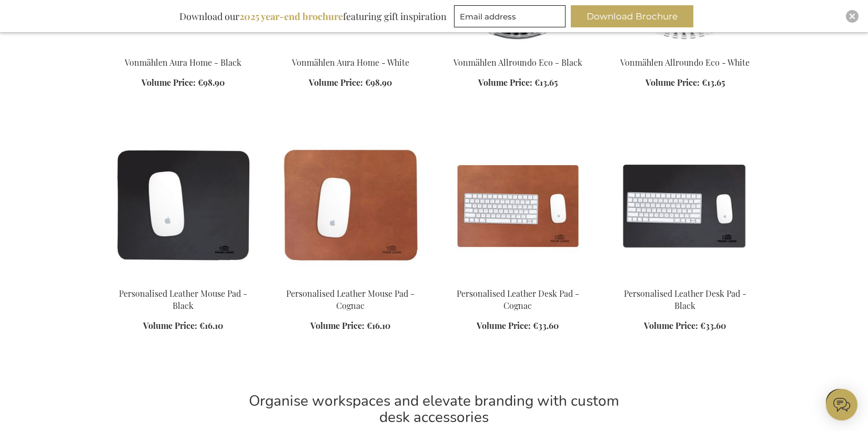 The height and width of the screenshot is (431, 868). What do you see at coordinates (632, 16) in the screenshot?
I see `button: Download Brochure` at bounding box center [632, 16].